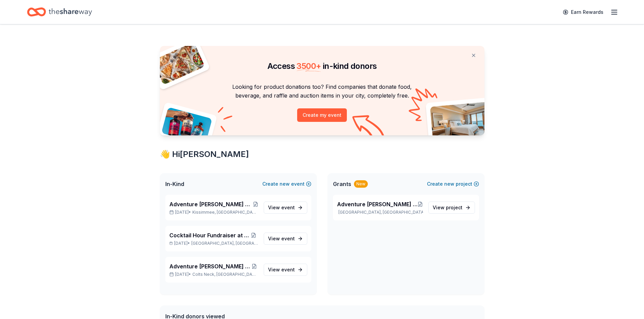  I want to click on button: Createnewproject, so click(453, 184).